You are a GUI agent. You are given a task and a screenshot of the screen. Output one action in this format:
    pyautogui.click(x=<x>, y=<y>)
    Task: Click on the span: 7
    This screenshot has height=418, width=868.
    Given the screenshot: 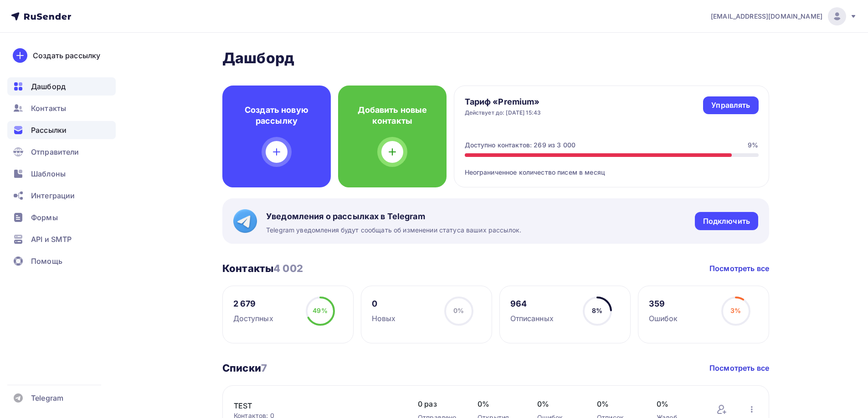 What is the action you would take?
    pyautogui.click(x=264, y=368)
    